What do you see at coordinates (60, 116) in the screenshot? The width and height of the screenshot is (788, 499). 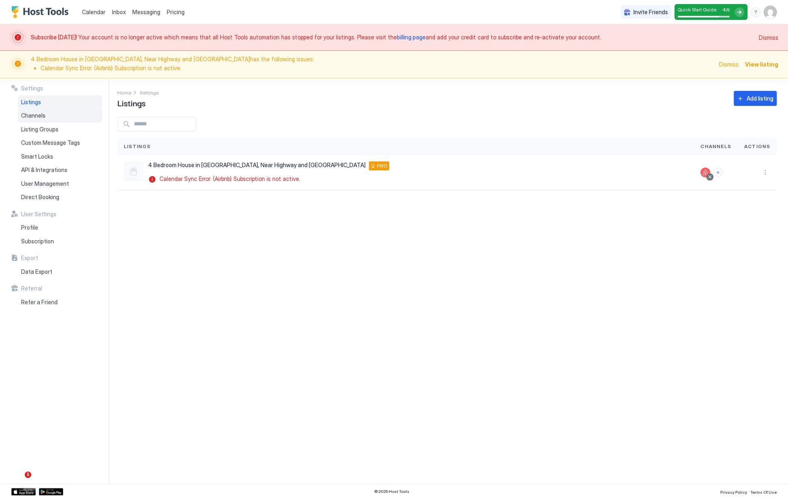 I see `a: Channels` at bounding box center [60, 116].